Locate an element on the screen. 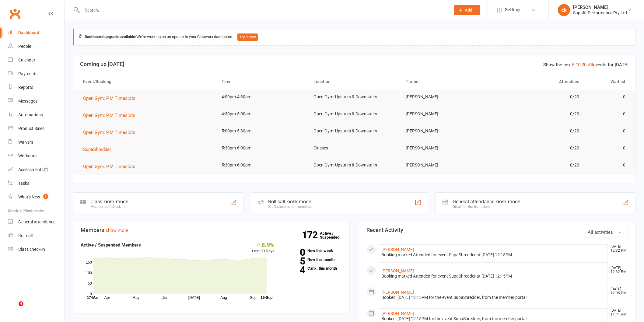 The height and width of the screenshot is (322, 644). input: Search... is located at coordinates (263, 10).